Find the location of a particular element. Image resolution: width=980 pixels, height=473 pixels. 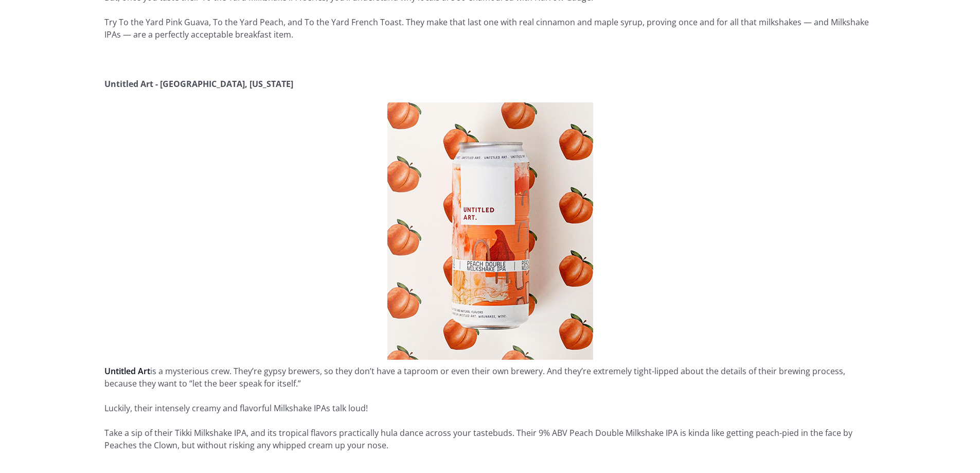

p: Luckily, their intensely creamy and flavorful Milkshake IPAs talk loud! is located at coordinates (490, 408).